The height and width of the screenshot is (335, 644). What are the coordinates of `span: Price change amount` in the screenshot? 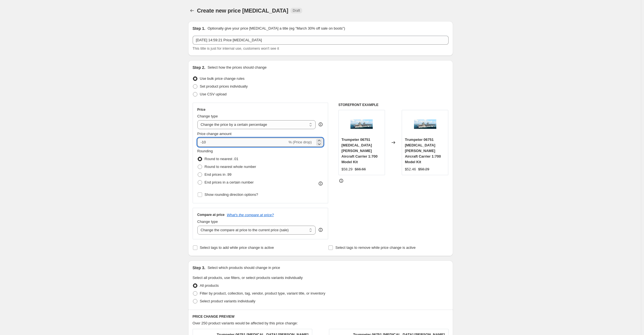 It's located at (214, 134).